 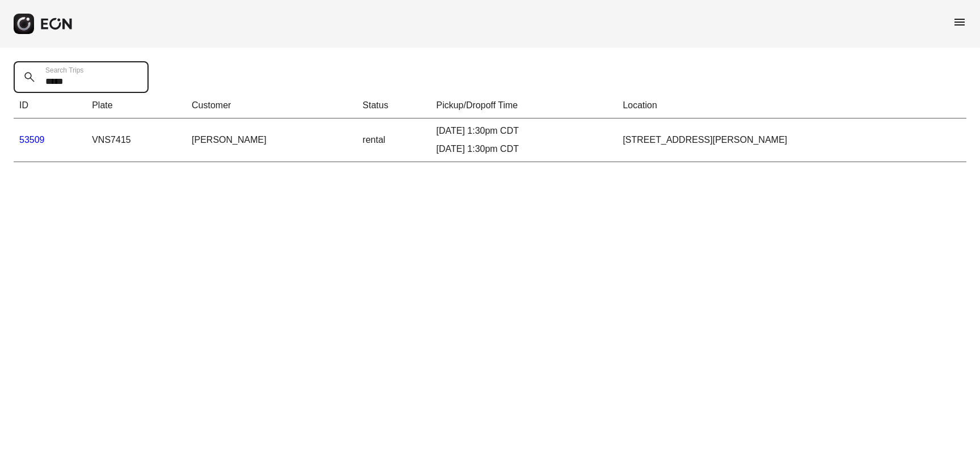 What do you see at coordinates (136, 105) in the screenshot?
I see `th: Plate` at bounding box center [136, 105].